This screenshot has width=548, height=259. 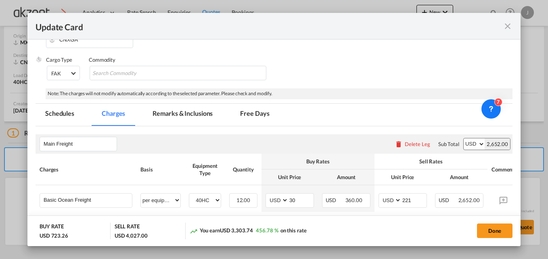 What do you see at coordinates (91, 40) in the screenshot?
I see `input: Enter Port of Discharge` at bounding box center [91, 40].